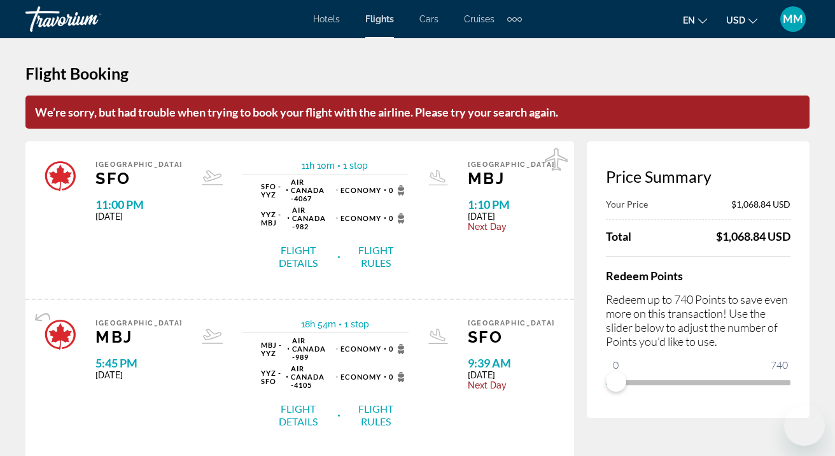  What do you see at coordinates (429, 19) in the screenshot?
I see `span: Cars` at bounding box center [429, 19].